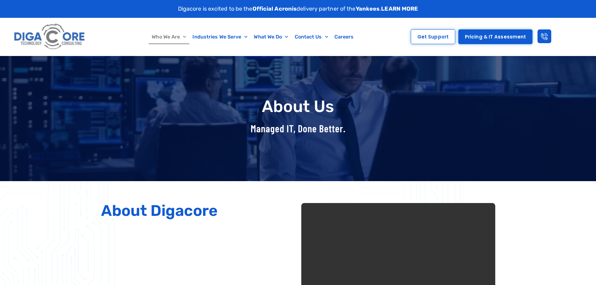 The height and width of the screenshot is (285, 596). What do you see at coordinates (433, 37) in the screenshot?
I see `span: Get Support` at bounding box center [433, 37].